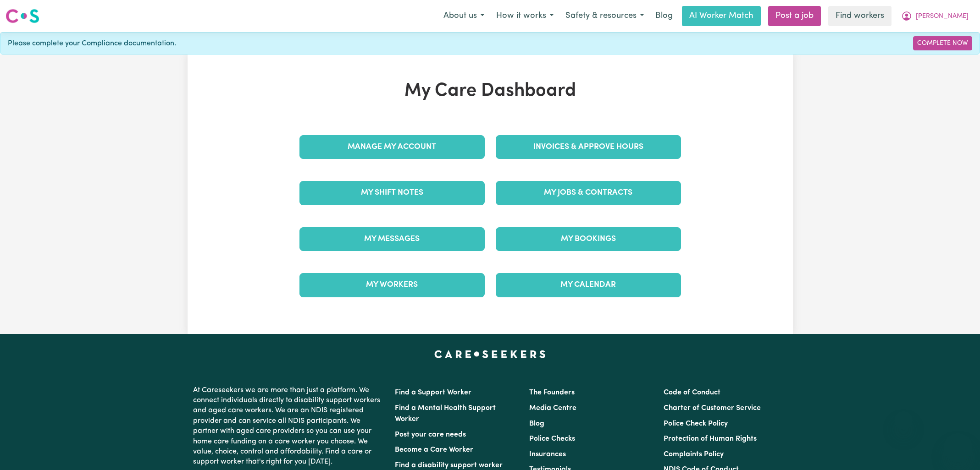  I want to click on a: Become a Care Worker, so click(434, 450).